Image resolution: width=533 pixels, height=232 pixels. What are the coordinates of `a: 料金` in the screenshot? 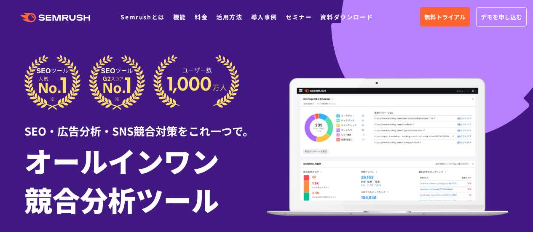 It's located at (201, 17).